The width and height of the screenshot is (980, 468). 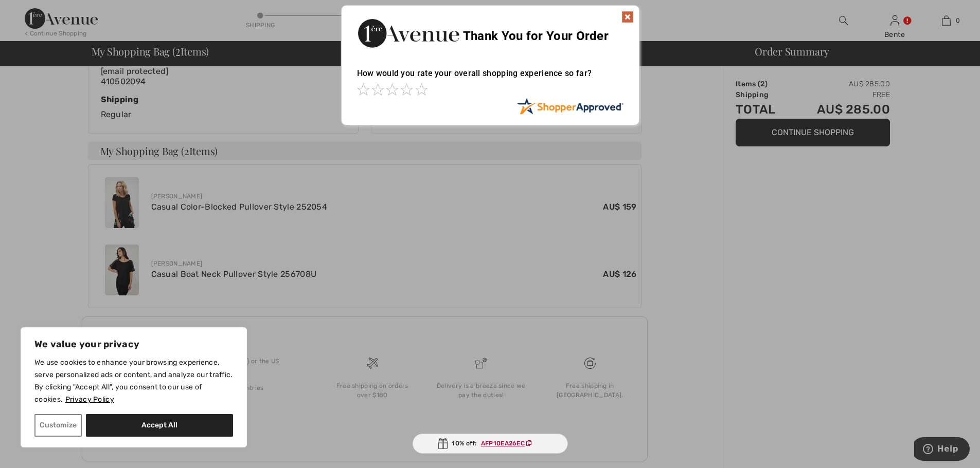 I want to click on img: x, so click(x=627, y=17).